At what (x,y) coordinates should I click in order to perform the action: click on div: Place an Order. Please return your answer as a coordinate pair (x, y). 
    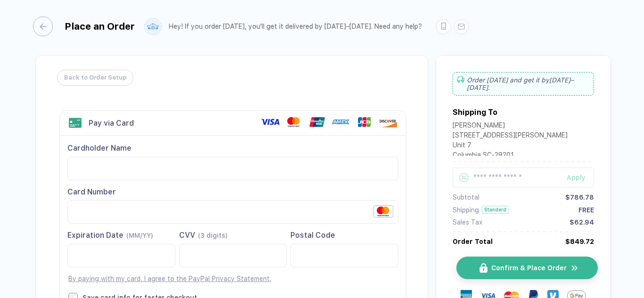
    Looking at the image, I should click on (99, 26).